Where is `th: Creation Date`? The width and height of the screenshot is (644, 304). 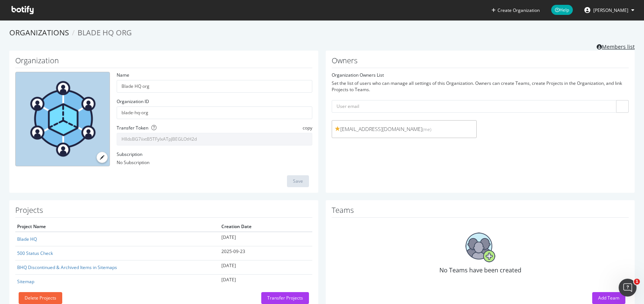
th: Creation Date is located at coordinates (266, 226).